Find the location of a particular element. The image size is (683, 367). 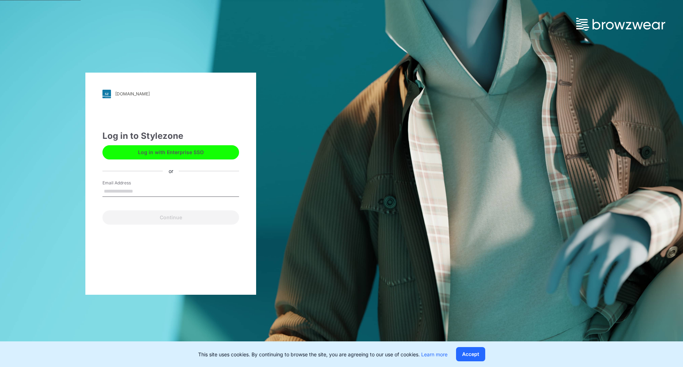

p: This site uses cookies. By continuing to browse the site, you are agreeing to our use of cookies. is located at coordinates (323, 354).